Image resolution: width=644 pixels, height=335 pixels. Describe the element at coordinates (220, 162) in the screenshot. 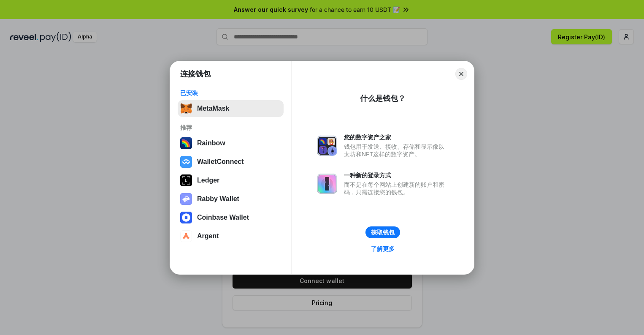

I see `div: WalletConnect` at that location.